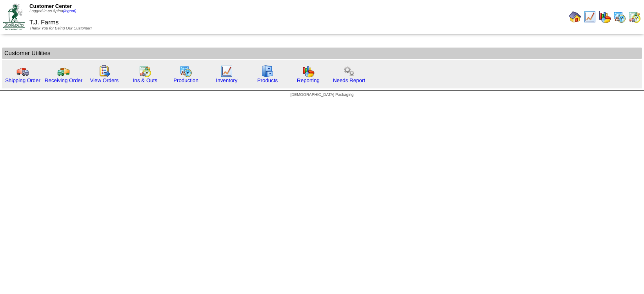 The height and width of the screenshot is (294, 644). Describe the element at coordinates (23, 71) in the screenshot. I see `img: truck.gif` at that location.